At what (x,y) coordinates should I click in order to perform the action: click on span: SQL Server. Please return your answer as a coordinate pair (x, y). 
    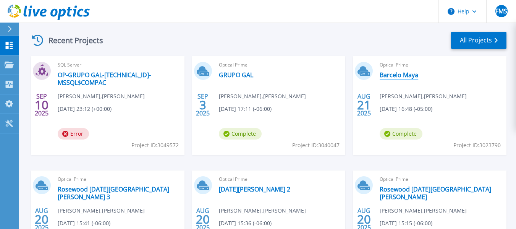
    Looking at the image, I should click on (119, 65).